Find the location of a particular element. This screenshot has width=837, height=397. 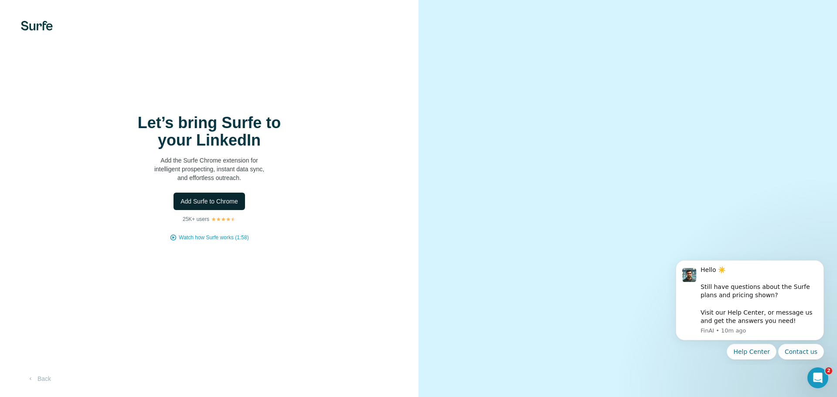

button: Back is located at coordinates (39, 379).